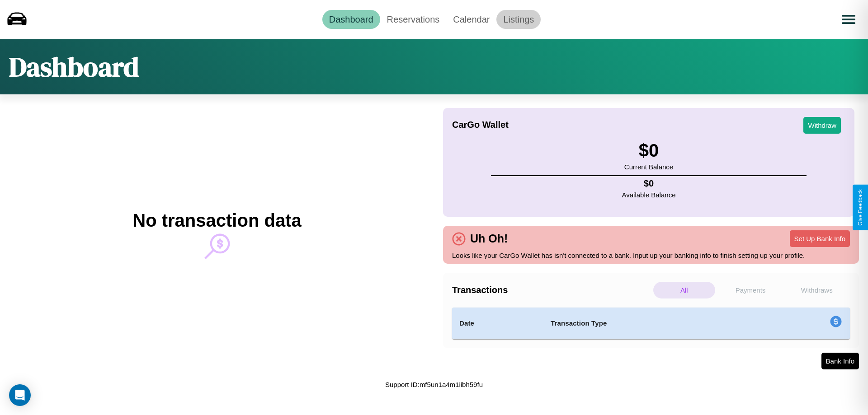 This screenshot has width=868, height=415. What do you see at coordinates (649, 150) in the screenshot?
I see `h3: $ 0` at bounding box center [649, 150].